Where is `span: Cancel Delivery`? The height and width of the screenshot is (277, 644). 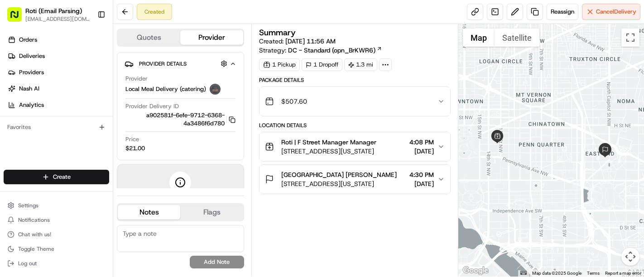
span: Cancel Delivery is located at coordinates (616, 12).